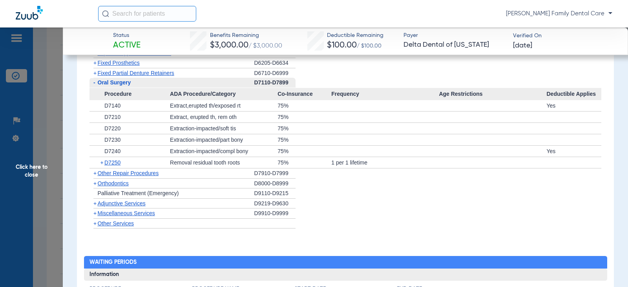 The image size is (628, 287). Describe the element at coordinates (127, 35) in the screenshot. I see `span: Status` at that location.